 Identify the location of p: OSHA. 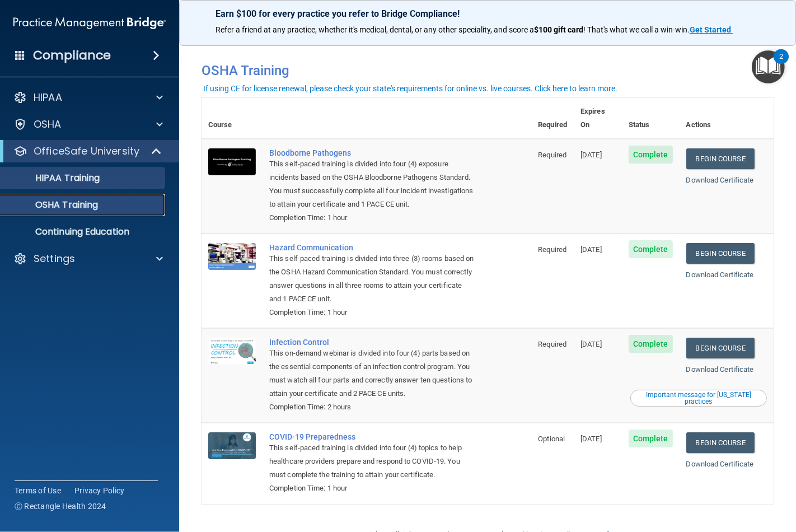
(48, 124).